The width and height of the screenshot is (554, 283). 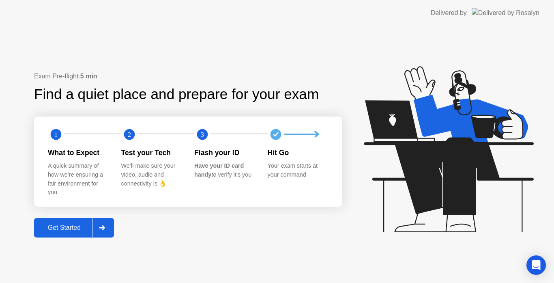 What do you see at coordinates (224, 153) in the screenshot?
I see `div: Flash your ID` at bounding box center [224, 153].